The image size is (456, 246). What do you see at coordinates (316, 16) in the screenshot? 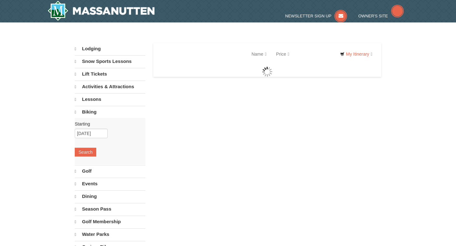
I see `a: Newsletter Sign Up` at bounding box center [316, 16].